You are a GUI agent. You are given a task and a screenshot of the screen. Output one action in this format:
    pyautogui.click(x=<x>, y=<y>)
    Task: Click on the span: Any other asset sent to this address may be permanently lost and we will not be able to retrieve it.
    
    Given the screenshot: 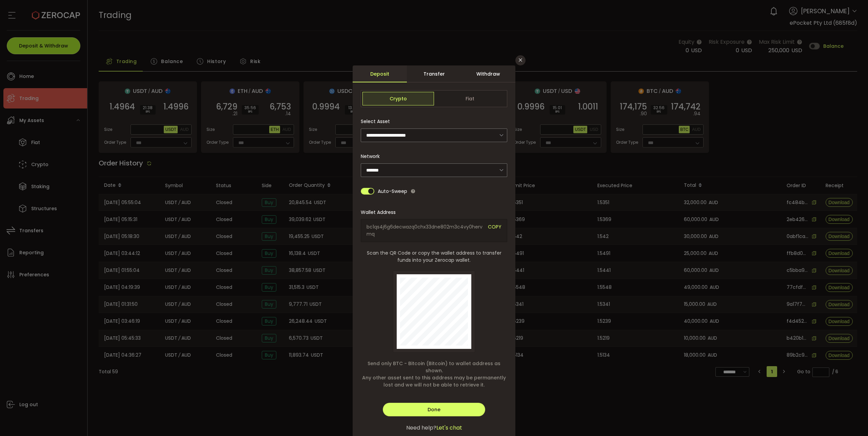 What is the action you would take?
    pyautogui.click(x=434, y=381)
    